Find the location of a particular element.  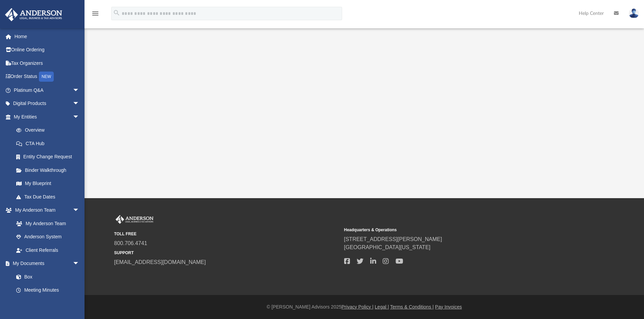

a: My Blueprint is located at coordinates (48, 184).